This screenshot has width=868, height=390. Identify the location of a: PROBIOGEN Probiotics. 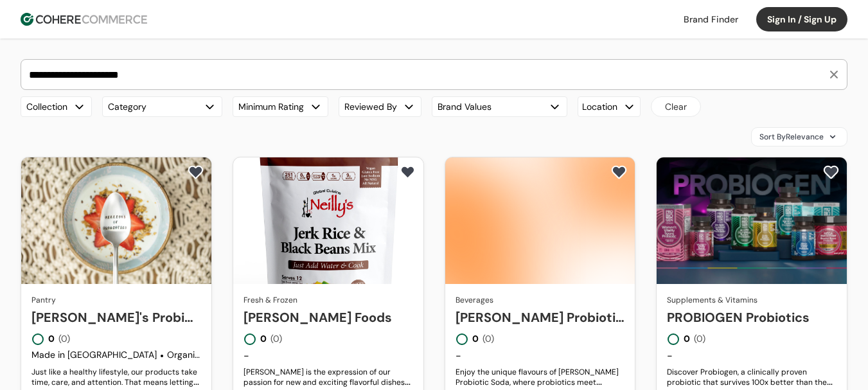
(751, 318).